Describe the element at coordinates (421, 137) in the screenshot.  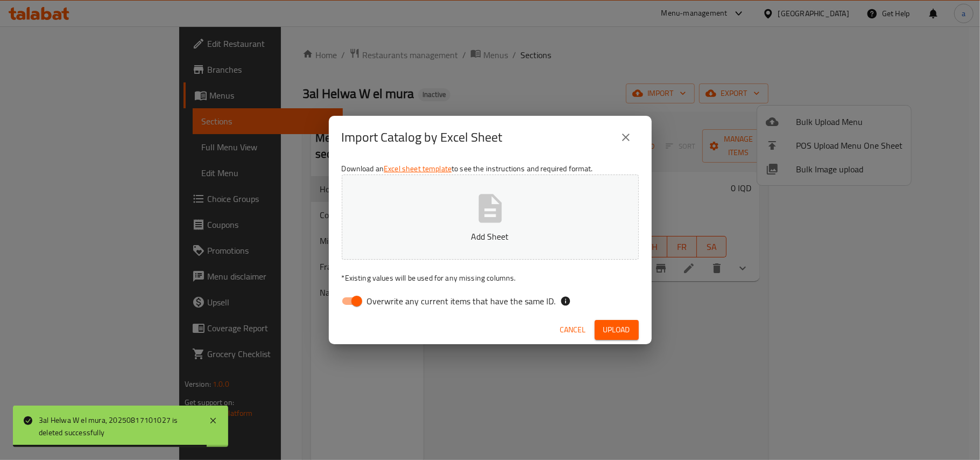
I see `h2: Import Catalog by Excel Sheet` at that location.